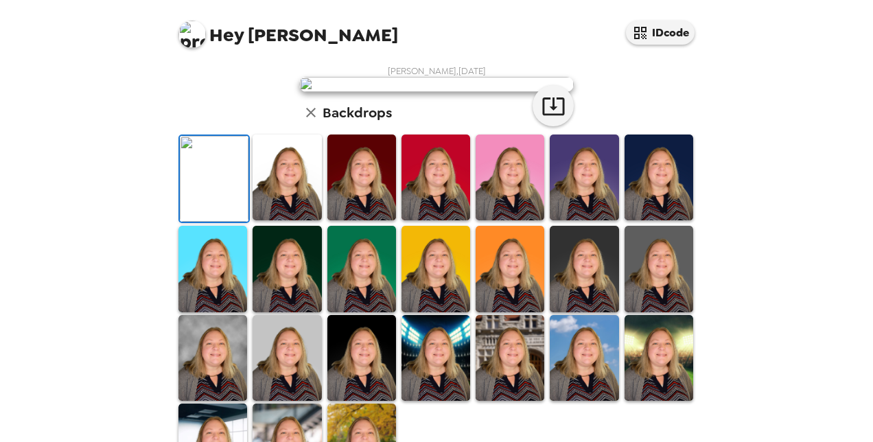 This screenshot has width=873, height=442. I want to click on span: Hey, so click(226, 35).